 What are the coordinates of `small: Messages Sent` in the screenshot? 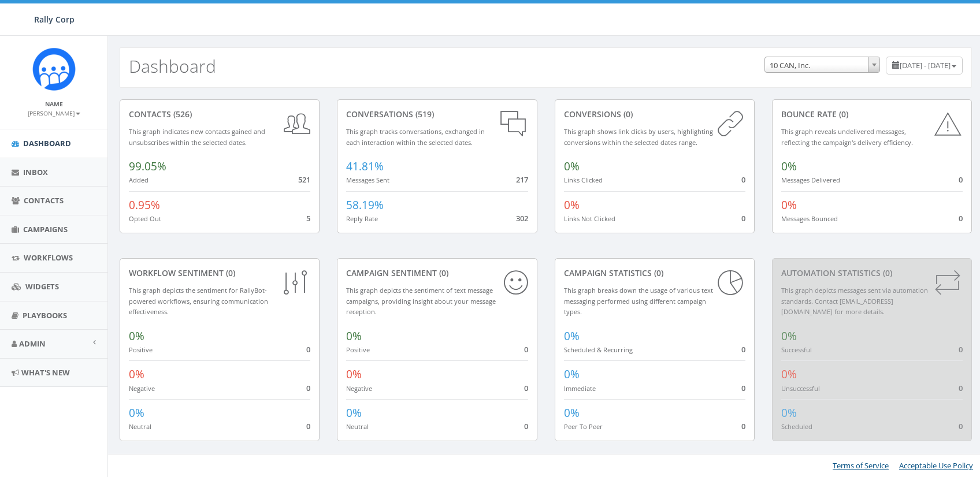 It's located at (368, 180).